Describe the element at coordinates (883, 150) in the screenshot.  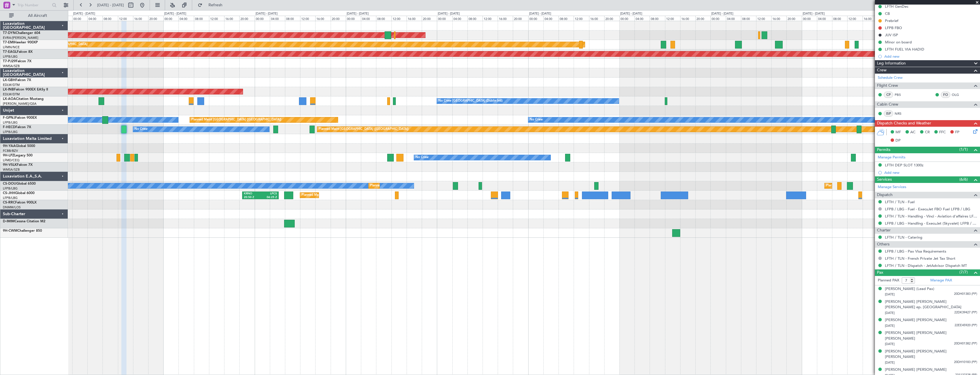
I see `span: Permits` at that location.